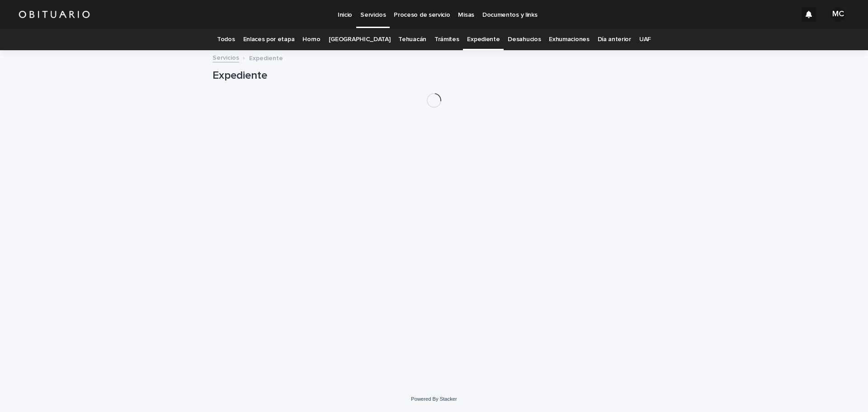  Describe the element at coordinates (265, 57) in the screenshot. I see `p: Expediente` at that location.